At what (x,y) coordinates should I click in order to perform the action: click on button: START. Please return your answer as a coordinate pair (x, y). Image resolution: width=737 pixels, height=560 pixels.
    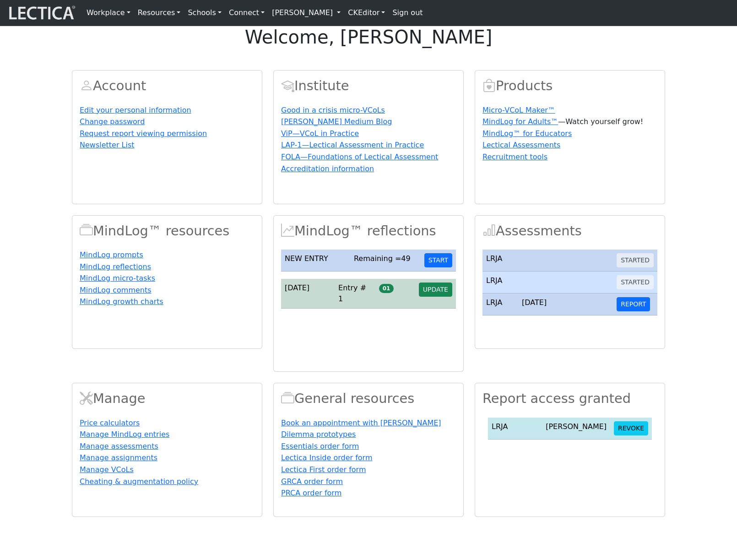
    Looking at the image, I should click on (438, 260).